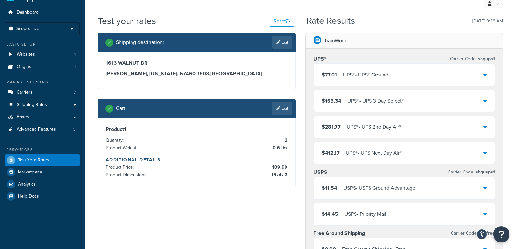 This screenshot has height=249, width=516. Describe the element at coordinates (36, 129) in the screenshot. I see `span: Advanced Features` at that location.